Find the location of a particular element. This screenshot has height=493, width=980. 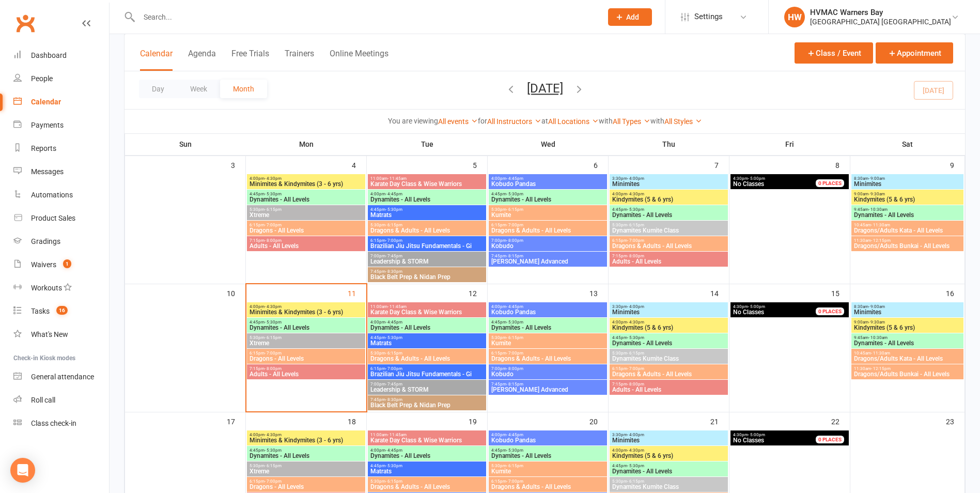

button: Add is located at coordinates (629, 17).